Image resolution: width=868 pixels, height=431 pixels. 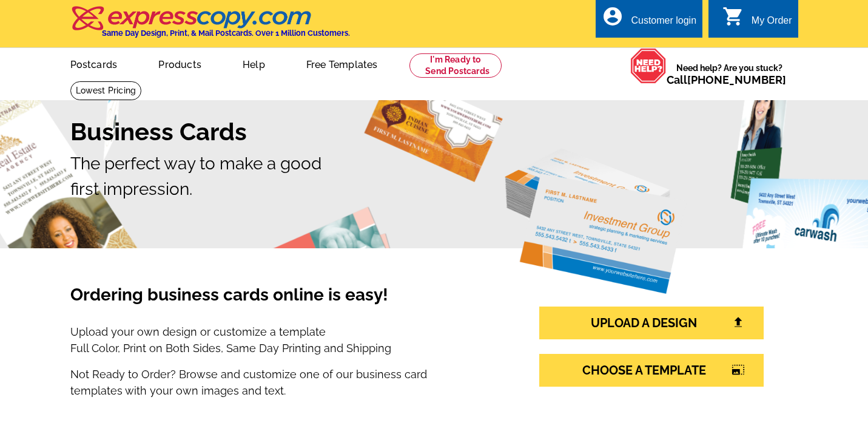 What do you see at coordinates (772, 24) in the screenshot?
I see `div: My Order` at bounding box center [772, 24].